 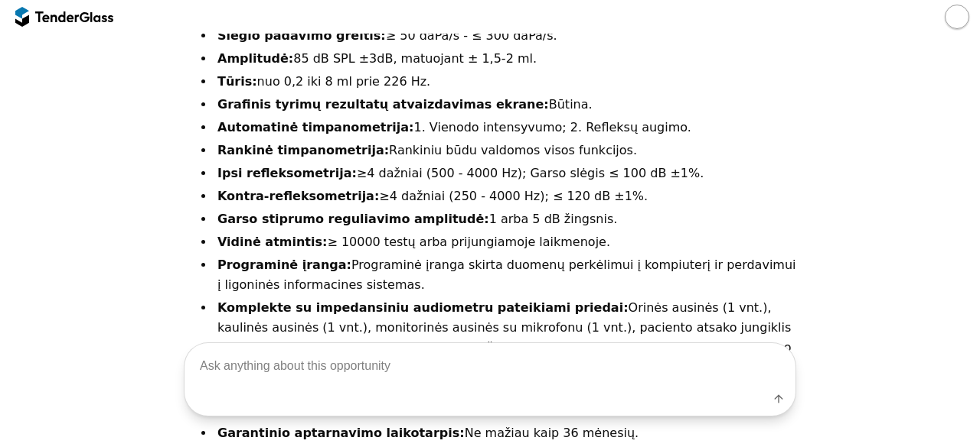 What do you see at coordinates (315, 127) in the screenshot?
I see `strong: Automatinė timpanometrija:` at bounding box center [315, 127].